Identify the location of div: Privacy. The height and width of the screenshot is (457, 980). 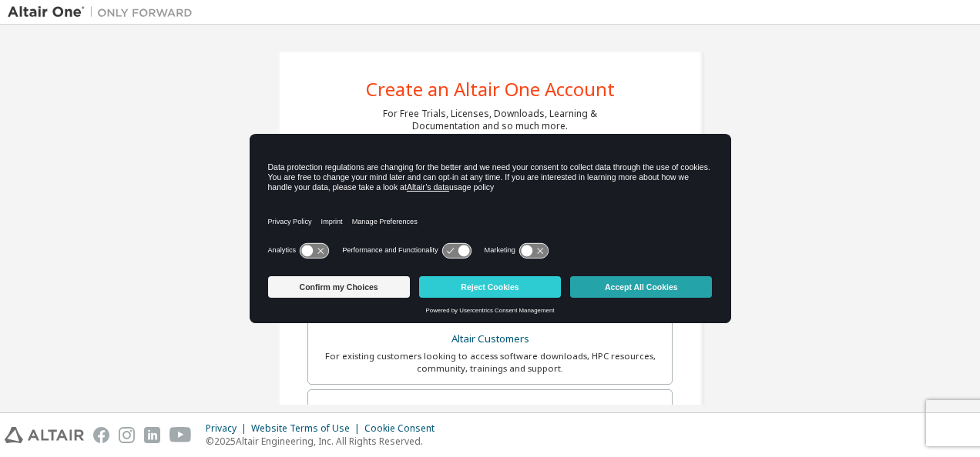
(228, 429).